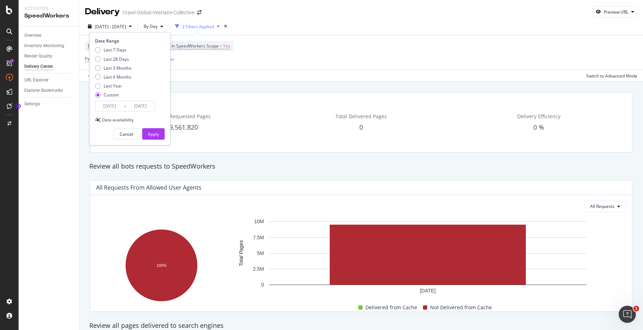  What do you see at coordinates (39, 66) in the screenshot?
I see `div: Delivery Center` at bounding box center [39, 66].